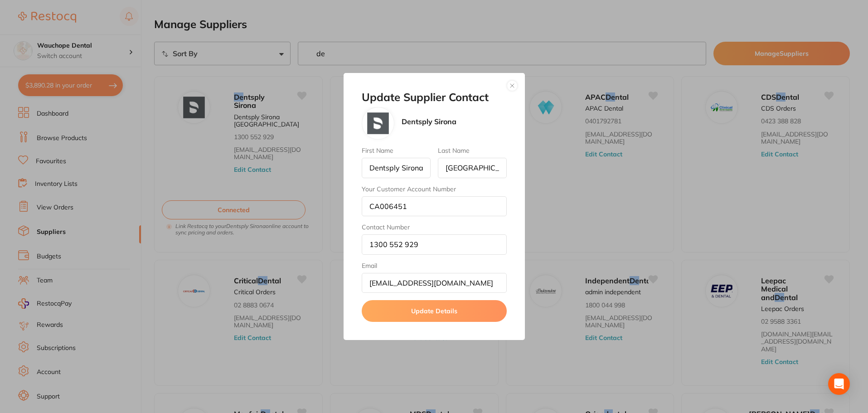 This screenshot has height=413, width=868. What do you see at coordinates (396, 151) in the screenshot?
I see `label: First Name` at bounding box center [396, 151].